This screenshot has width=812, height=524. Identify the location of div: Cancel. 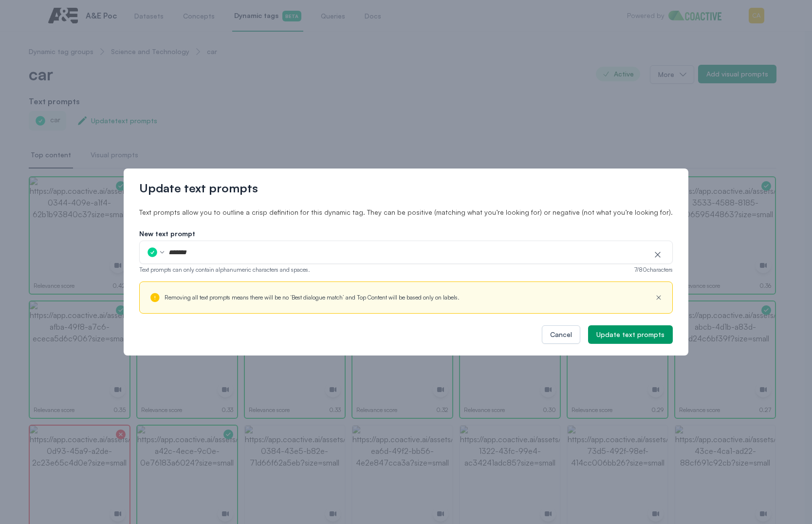
(561, 334).